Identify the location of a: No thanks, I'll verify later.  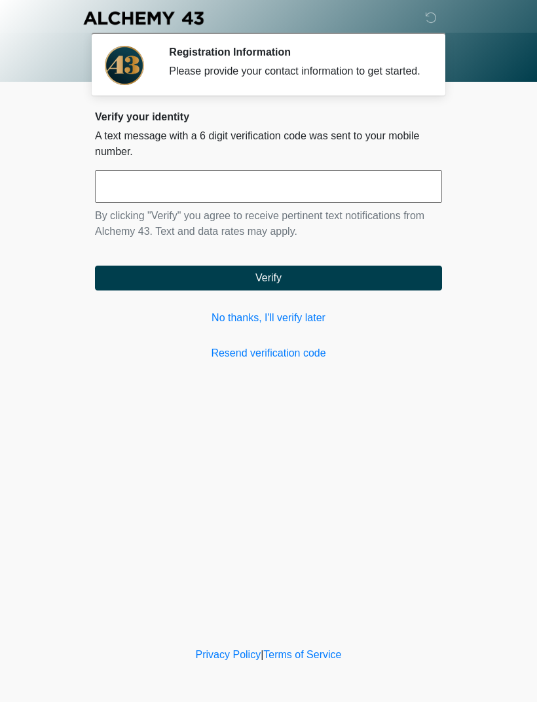
(268, 318).